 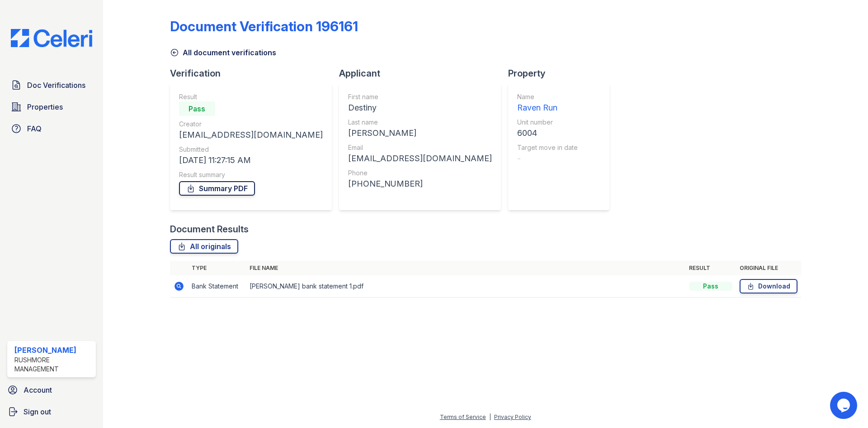 What do you see at coordinates (768, 268) in the screenshot?
I see `th: Original file` at bounding box center [768, 268].